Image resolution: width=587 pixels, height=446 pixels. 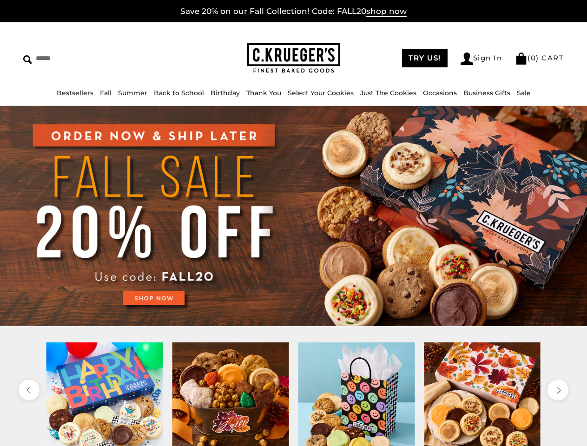 What do you see at coordinates (225, 93) in the screenshot?
I see `a: Birthday` at bounding box center [225, 93].